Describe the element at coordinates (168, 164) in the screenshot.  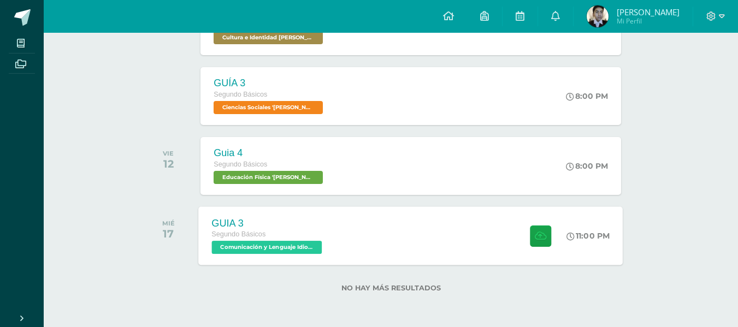
I see `div: 12` at that location.